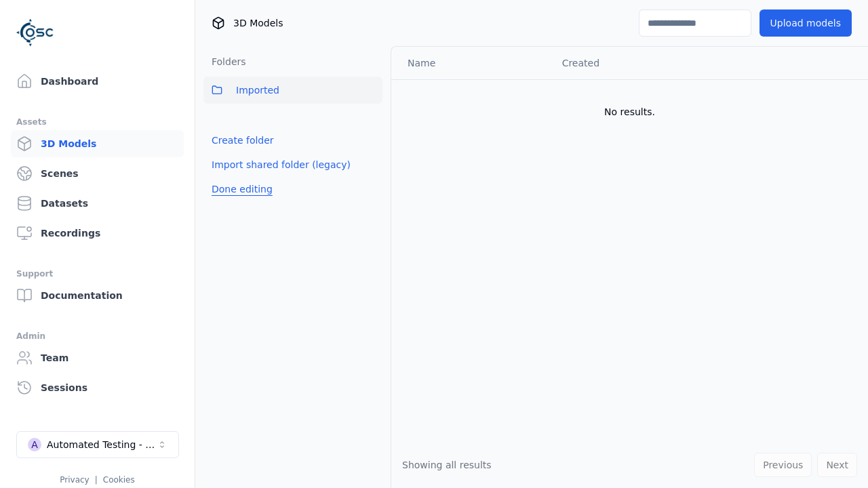 This screenshot has width=868, height=488. Describe the element at coordinates (97, 203) in the screenshot. I see `a: Datasets` at that location.